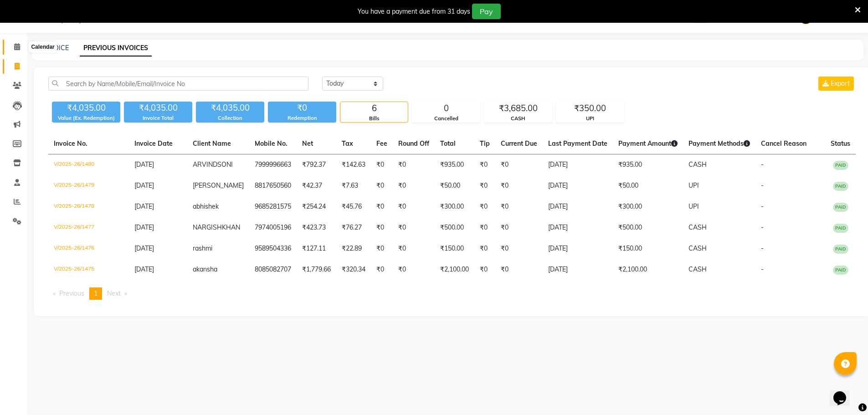 This screenshot has width=868, height=415. What do you see at coordinates (354, 228) in the screenshot?
I see `td: ₹76.27` at bounding box center [354, 228].